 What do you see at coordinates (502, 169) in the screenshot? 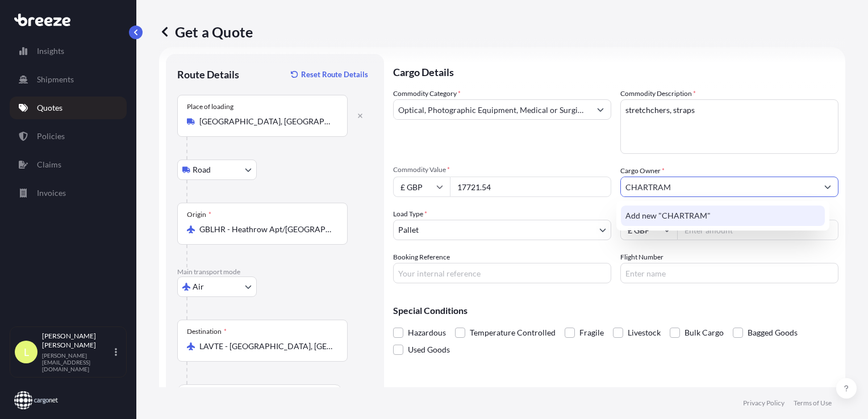
I see `span: Commodity Value` at bounding box center [502, 169].